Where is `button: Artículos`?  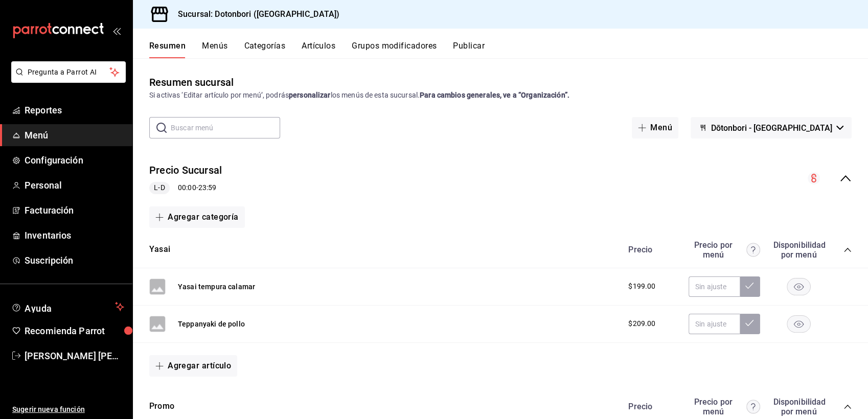
button: Artículos is located at coordinates (319, 49).